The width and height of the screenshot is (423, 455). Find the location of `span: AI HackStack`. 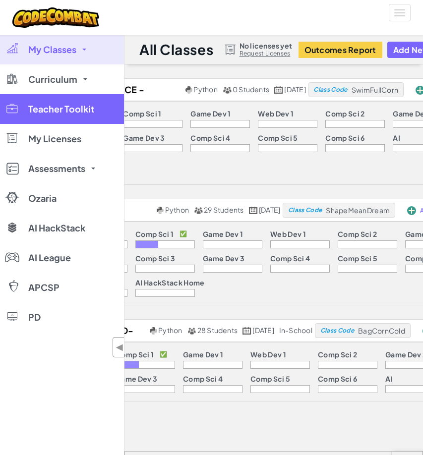

span: AI HackStack is located at coordinates (56, 228).